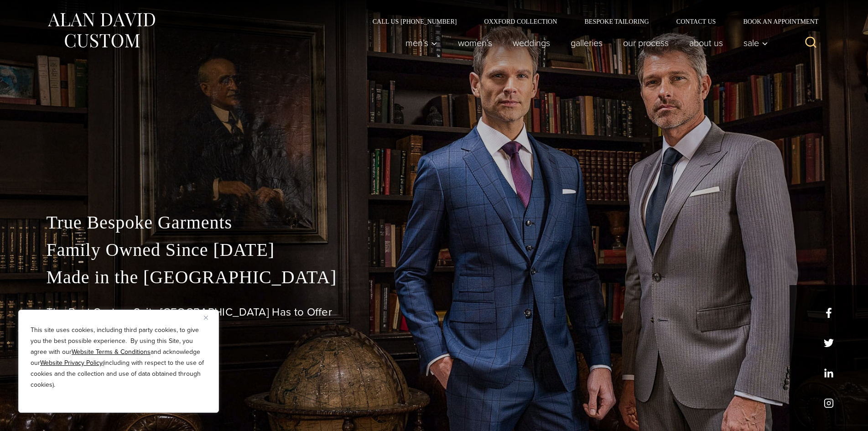 The height and width of the screenshot is (431, 868). Describe the element at coordinates (705, 43) in the screenshot. I see `a: About Us` at that location.